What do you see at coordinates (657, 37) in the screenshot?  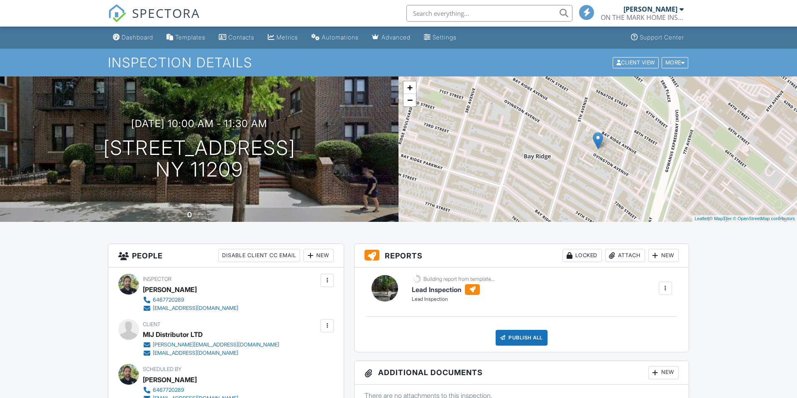 I see `a: Support Center` at bounding box center [657, 37].